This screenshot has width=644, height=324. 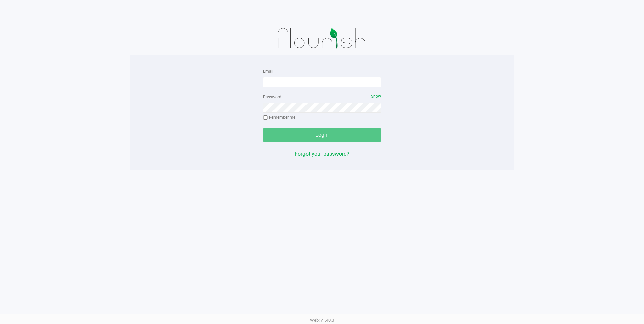 What do you see at coordinates (322, 320) in the screenshot?
I see `span: Web: v1.40.0` at bounding box center [322, 320].